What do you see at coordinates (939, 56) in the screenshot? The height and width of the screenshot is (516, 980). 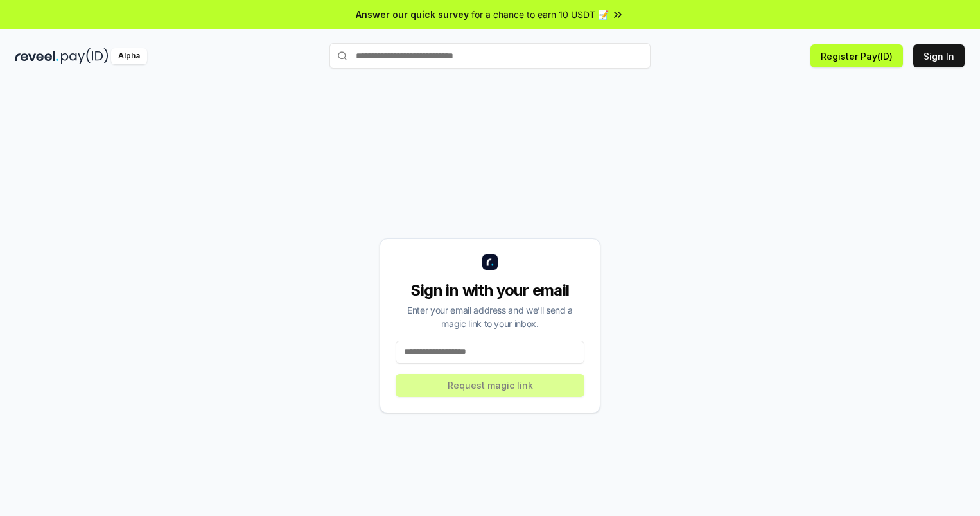 I see `button: Sign In` at bounding box center [939, 56].